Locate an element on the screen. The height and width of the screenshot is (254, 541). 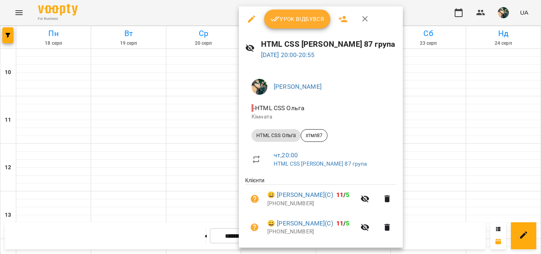
span: HTML CSS Ольга is located at coordinates (276, 135).